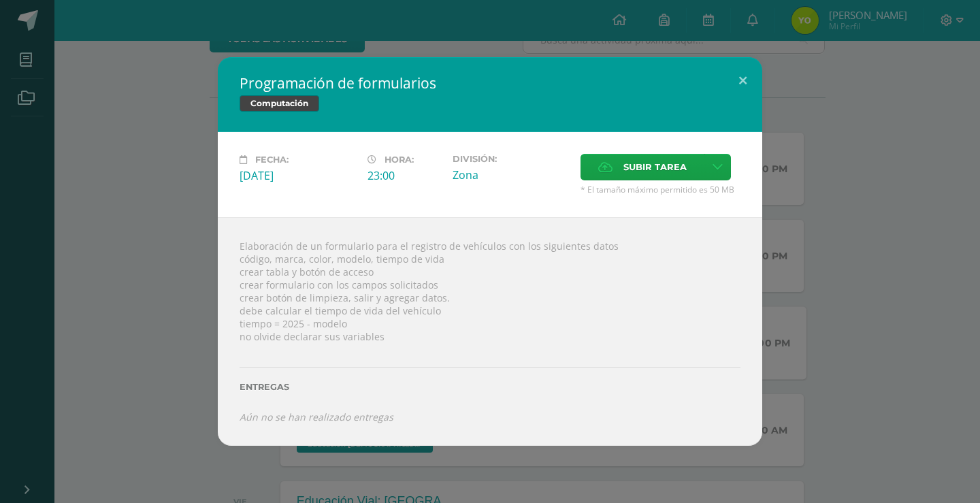 The height and width of the screenshot is (503, 980). What do you see at coordinates (743, 80) in the screenshot?
I see `button: Close (Esc)` at bounding box center [743, 80].